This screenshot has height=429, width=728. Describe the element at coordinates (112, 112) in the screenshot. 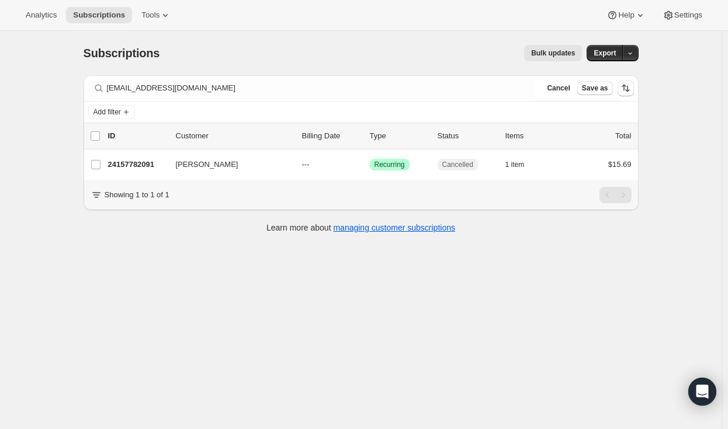

I see `button: Add filter` at that location.